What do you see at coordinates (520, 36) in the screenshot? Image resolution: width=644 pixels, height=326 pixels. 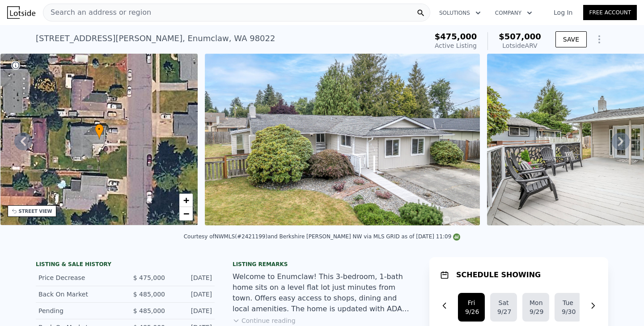 I see `span: $507,000` at bounding box center [520, 36].